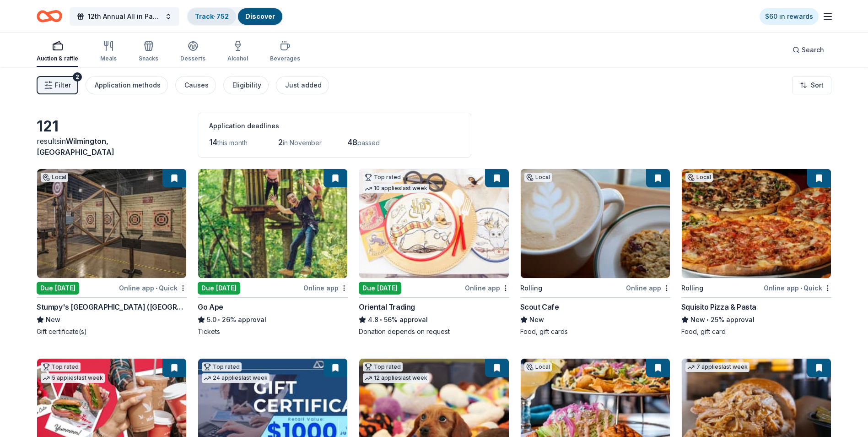 This screenshot has height=437, width=868. I want to click on button: Application methods, so click(127, 85).